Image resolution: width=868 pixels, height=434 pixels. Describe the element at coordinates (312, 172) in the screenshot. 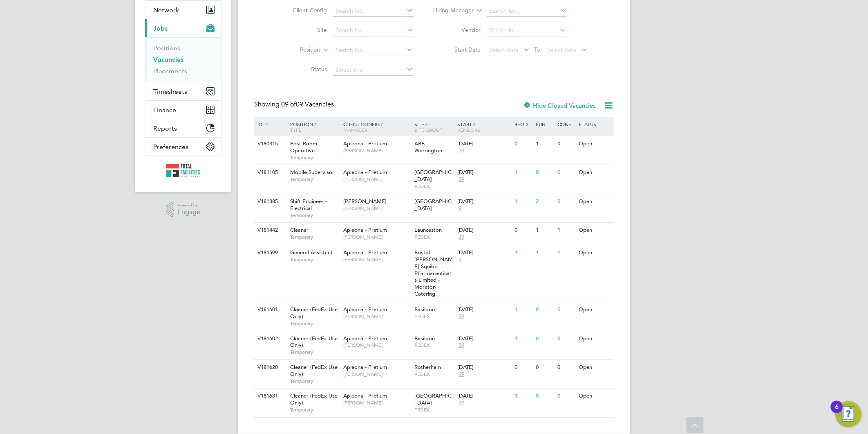

I see `span: Mobile Supervisor` at that location.